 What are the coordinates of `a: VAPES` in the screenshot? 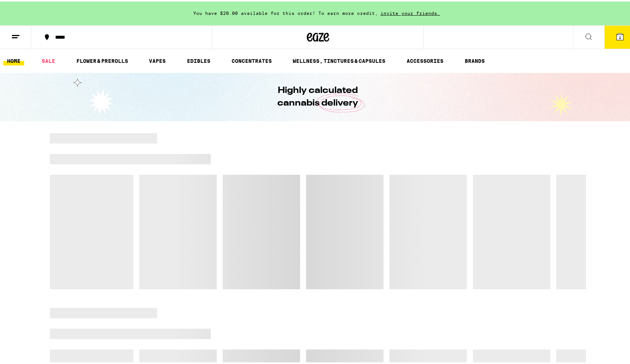 It's located at (157, 60).